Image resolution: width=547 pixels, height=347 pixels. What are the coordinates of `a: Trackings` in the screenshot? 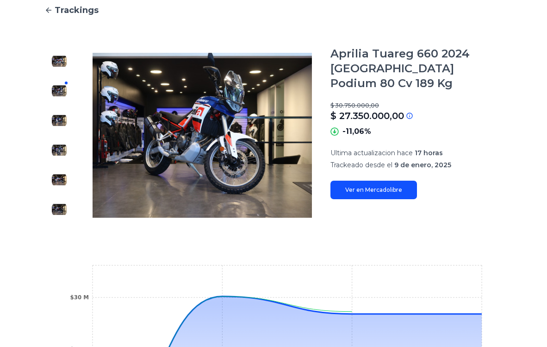 It's located at (274, 10).